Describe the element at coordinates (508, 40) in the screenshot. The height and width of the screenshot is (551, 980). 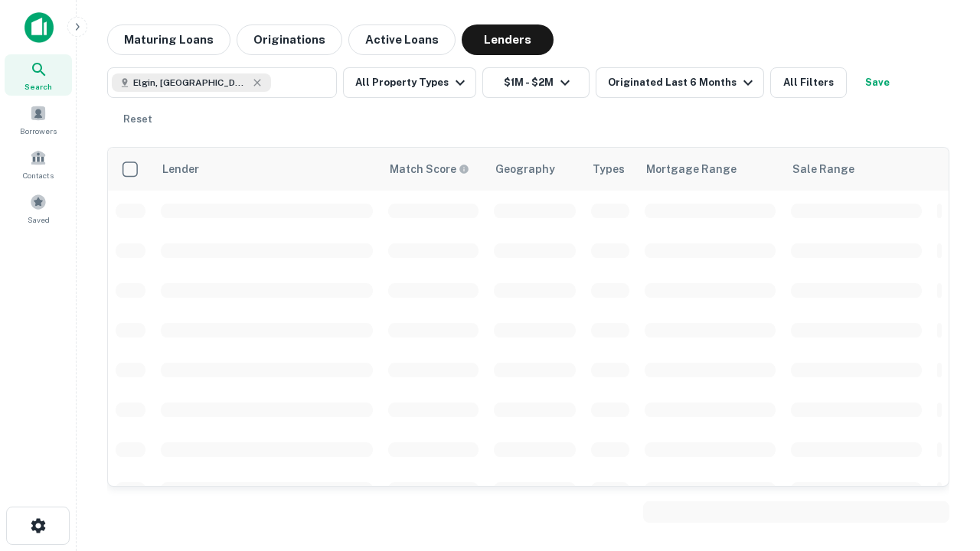
I see `button: Lenders` at that location.